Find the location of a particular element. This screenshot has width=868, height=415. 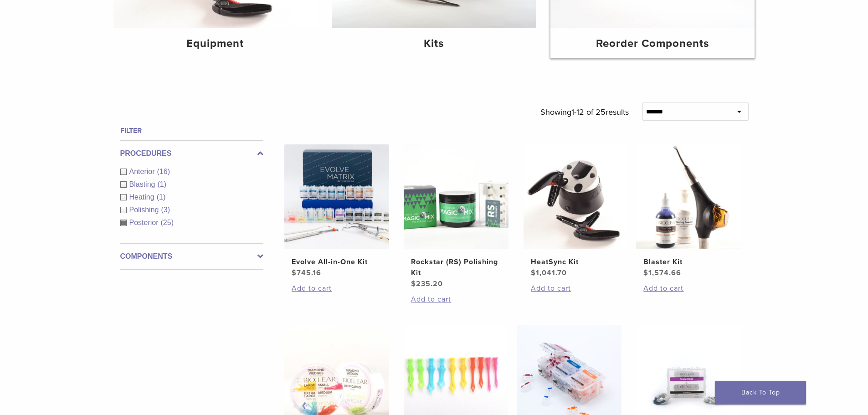

a: HeatSync KitHeatSync Kit $1,041.70 is located at coordinates (576, 212).